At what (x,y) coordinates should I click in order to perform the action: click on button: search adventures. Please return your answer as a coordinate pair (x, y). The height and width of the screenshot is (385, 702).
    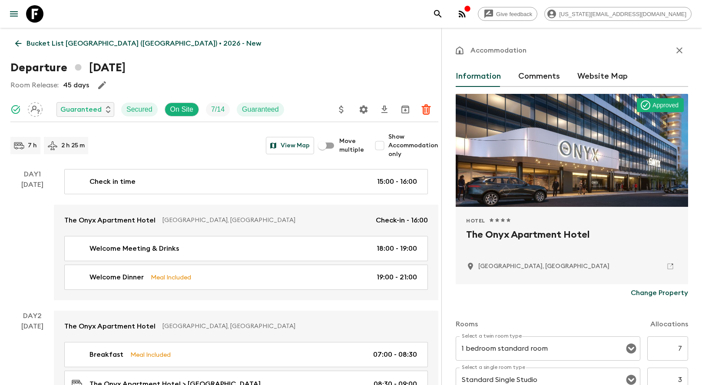
    Looking at the image, I should click on (438, 14).